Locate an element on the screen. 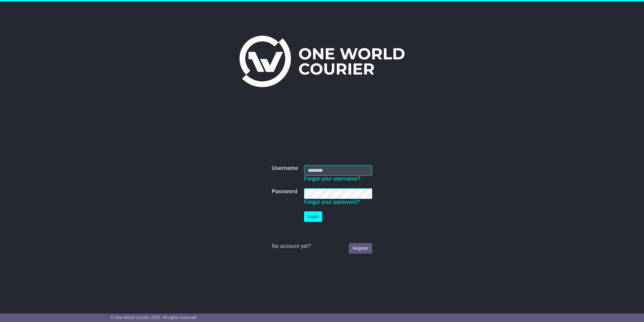  div: No account yet? is located at coordinates (322, 246).